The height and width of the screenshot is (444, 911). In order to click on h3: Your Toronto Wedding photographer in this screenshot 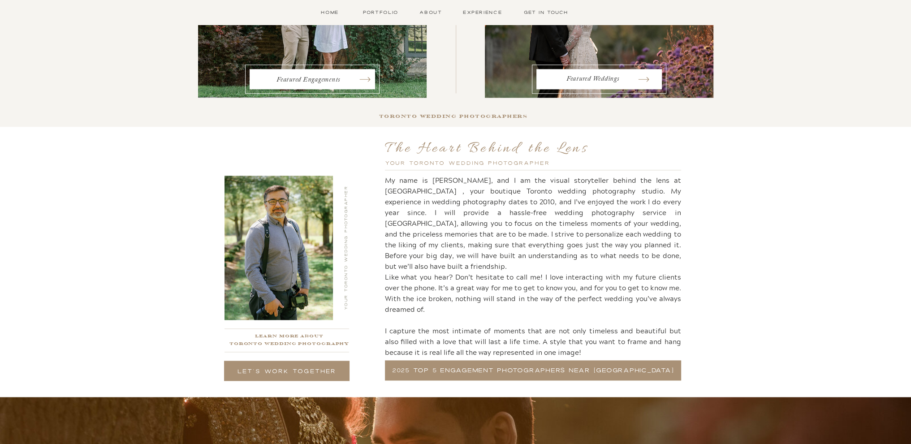, I will do `click(533, 162)`.